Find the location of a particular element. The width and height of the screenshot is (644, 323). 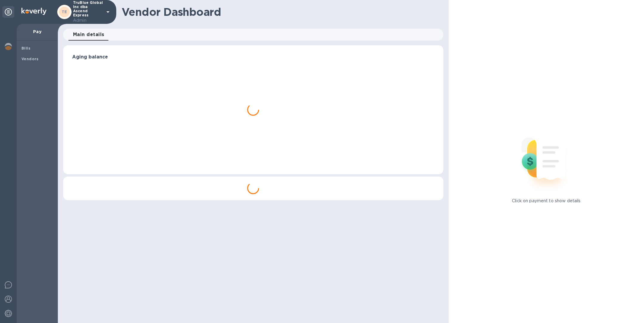

span: Main details is located at coordinates (89, 35).